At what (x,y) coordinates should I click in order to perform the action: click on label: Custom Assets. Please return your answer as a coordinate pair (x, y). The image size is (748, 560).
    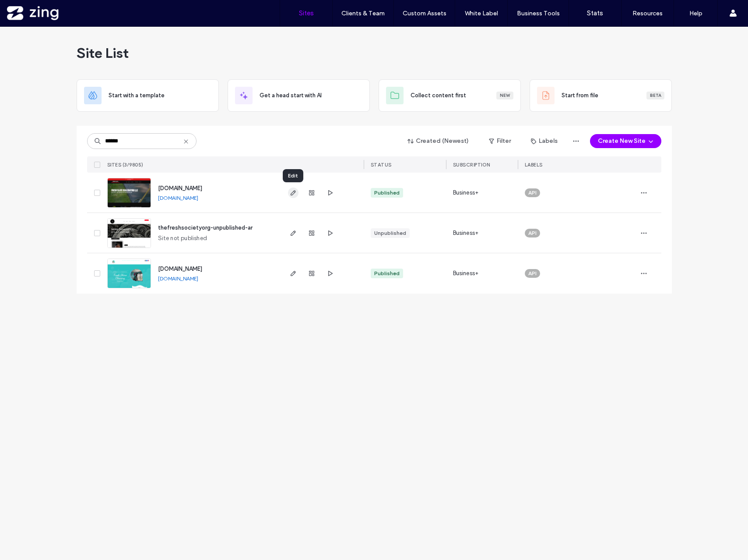
    Looking at the image, I should click on (425, 13).